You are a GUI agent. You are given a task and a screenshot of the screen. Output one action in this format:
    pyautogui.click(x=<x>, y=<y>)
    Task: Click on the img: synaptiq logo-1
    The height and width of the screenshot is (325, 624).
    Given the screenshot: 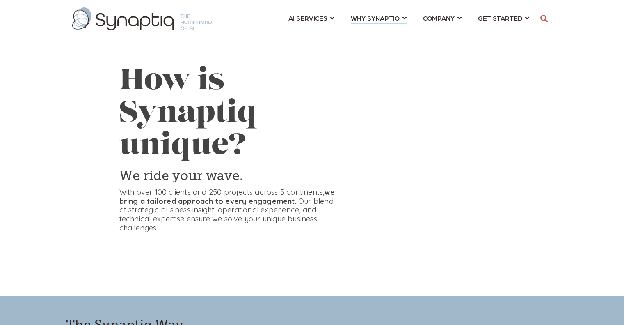 What is the action you would take?
    pyautogui.click(x=142, y=19)
    